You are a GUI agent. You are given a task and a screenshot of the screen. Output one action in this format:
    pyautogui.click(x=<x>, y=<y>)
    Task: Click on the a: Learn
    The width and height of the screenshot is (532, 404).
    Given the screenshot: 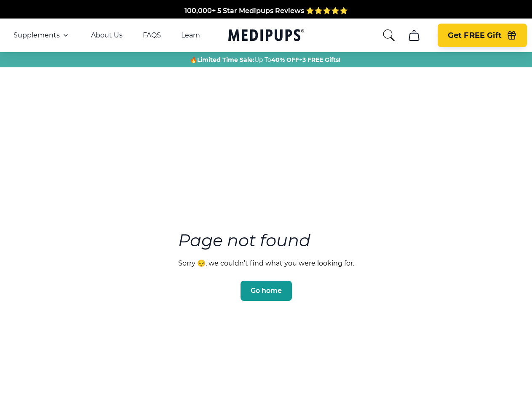 What is the action you would take?
    pyautogui.click(x=191, y=35)
    